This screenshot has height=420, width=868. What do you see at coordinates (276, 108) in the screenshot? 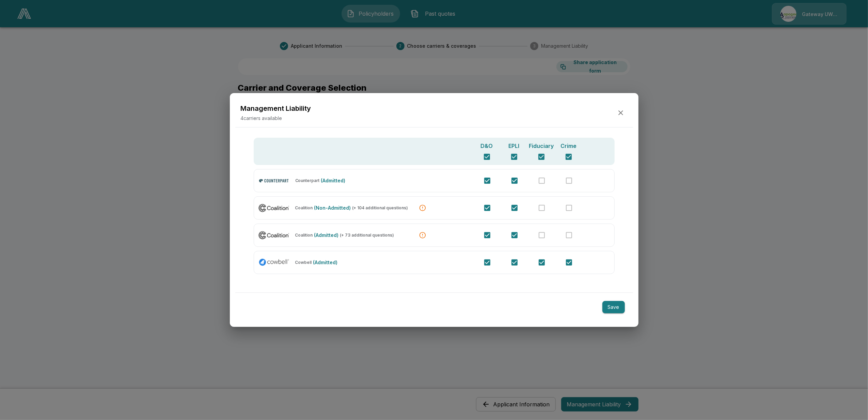
I see `h5: Management Liability` at bounding box center [276, 108].